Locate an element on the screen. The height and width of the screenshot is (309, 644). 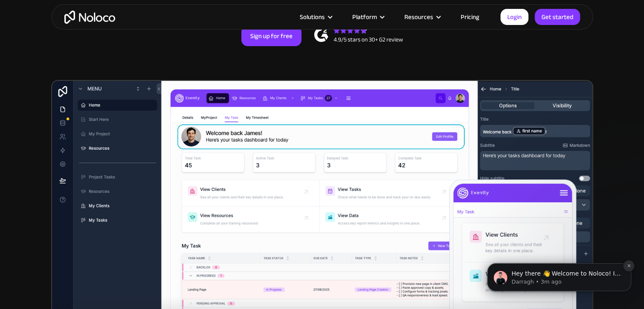
p: Message from Darragh, sent 3m ago is located at coordinates (91, 72).